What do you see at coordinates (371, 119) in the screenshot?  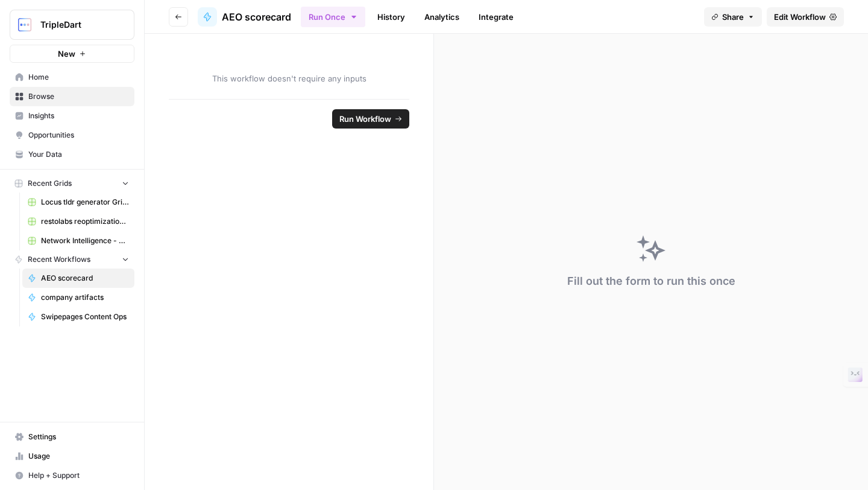 I see `button: Run Workflow` at bounding box center [371, 119].